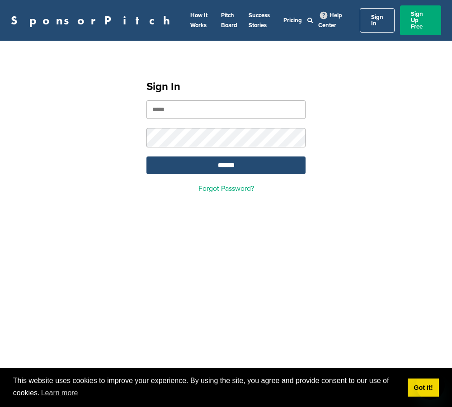 The width and height of the screenshot is (452, 407). Describe the element at coordinates (93, 20) in the screenshot. I see `a: SponsorPitch` at that location.